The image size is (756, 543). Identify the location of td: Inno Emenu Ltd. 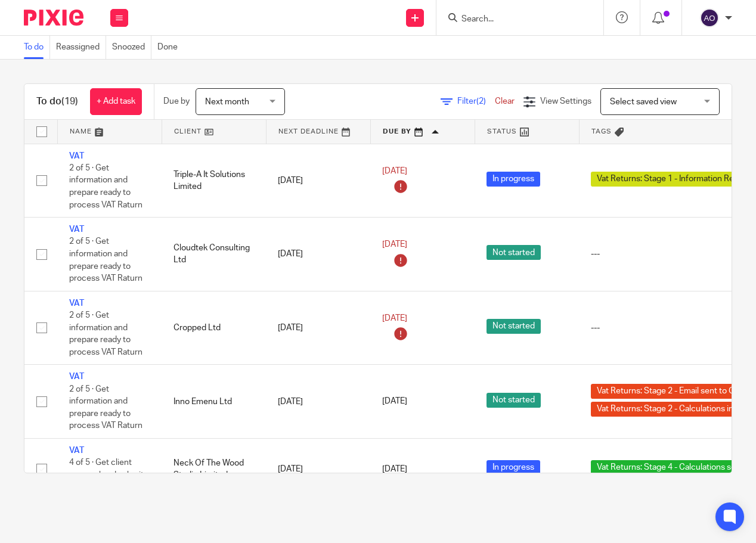
(213, 401).